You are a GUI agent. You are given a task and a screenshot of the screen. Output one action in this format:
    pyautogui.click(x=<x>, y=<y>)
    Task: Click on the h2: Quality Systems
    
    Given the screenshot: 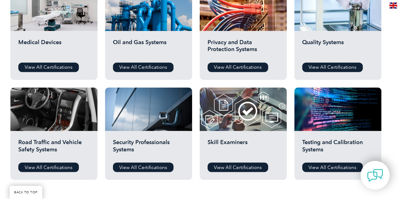 What is the action you would take?
    pyautogui.click(x=338, y=48)
    